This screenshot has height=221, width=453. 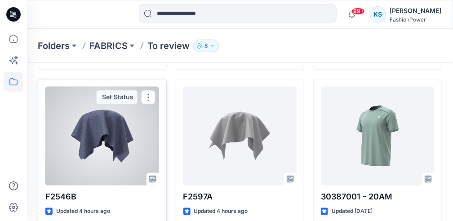 What do you see at coordinates (378, 14) in the screenshot?
I see `div: KS` at bounding box center [378, 14].